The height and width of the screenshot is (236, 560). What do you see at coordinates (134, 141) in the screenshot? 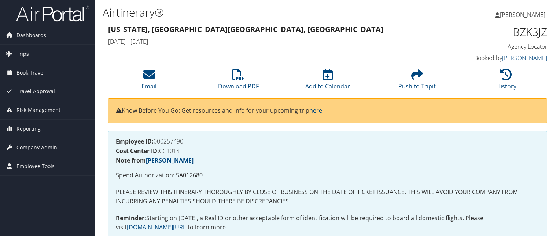
I see `strong: Employee ID:` at bounding box center [134, 141].